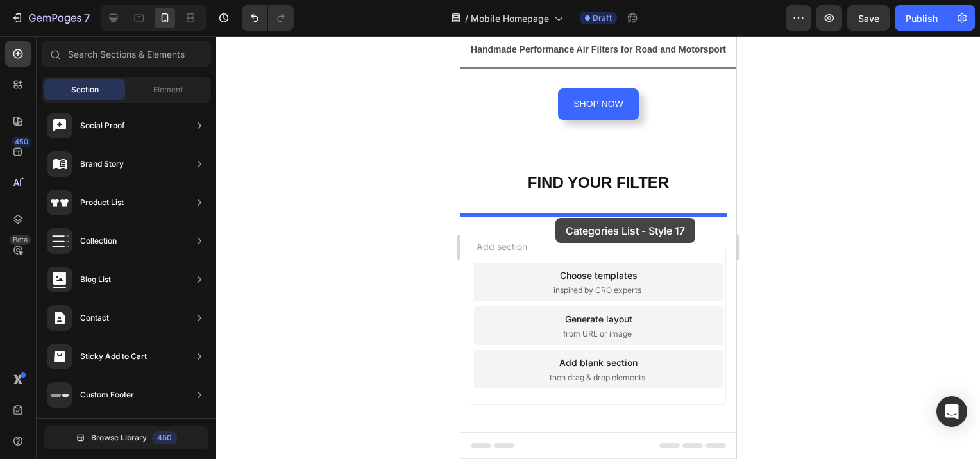 The height and width of the screenshot is (459, 980). What do you see at coordinates (869, 18) in the screenshot?
I see `span: Save` at bounding box center [869, 18].